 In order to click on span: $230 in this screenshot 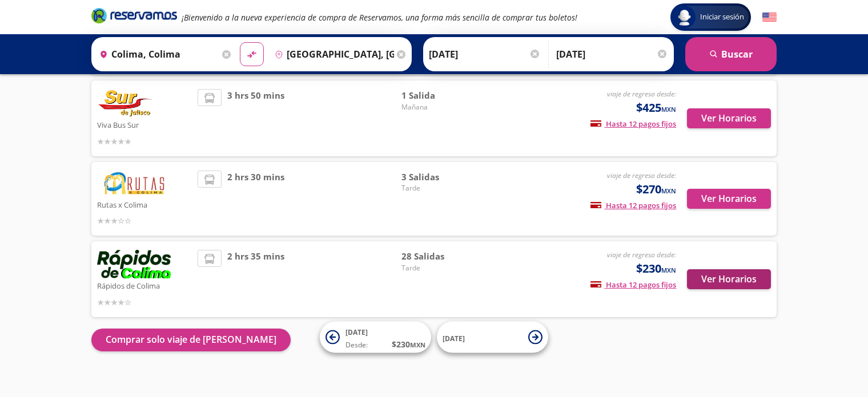, I will do `click(656, 269)`.